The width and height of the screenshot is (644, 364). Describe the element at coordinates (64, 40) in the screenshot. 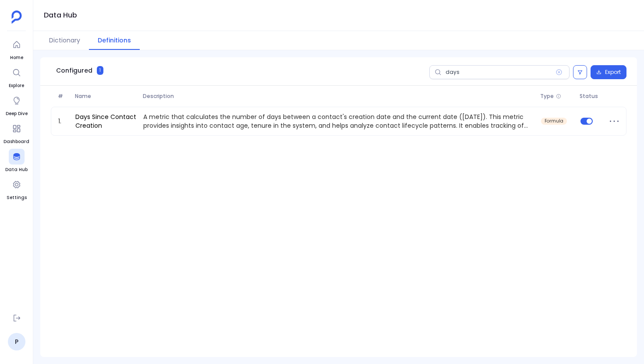

I see `button: Dictionary` at that location.